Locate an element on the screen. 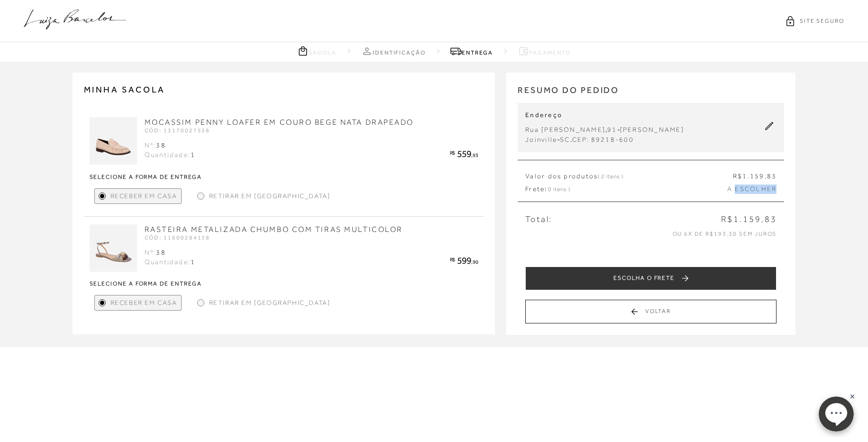 This screenshot has width=868, height=442. img: MOCASSIM PENNY LOAFER EM COURO BEGE NATA DRAPEADO is located at coordinates (113, 141).